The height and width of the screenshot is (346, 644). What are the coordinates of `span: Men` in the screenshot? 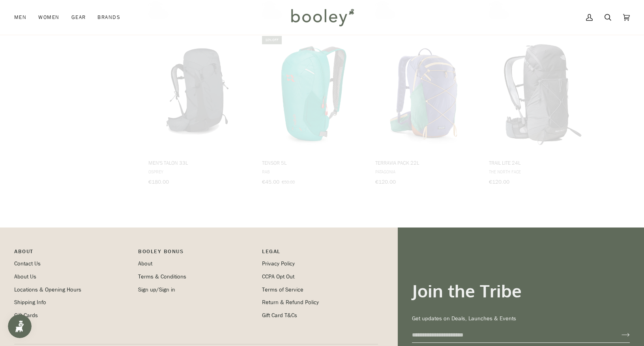 It's located at (20, 17).